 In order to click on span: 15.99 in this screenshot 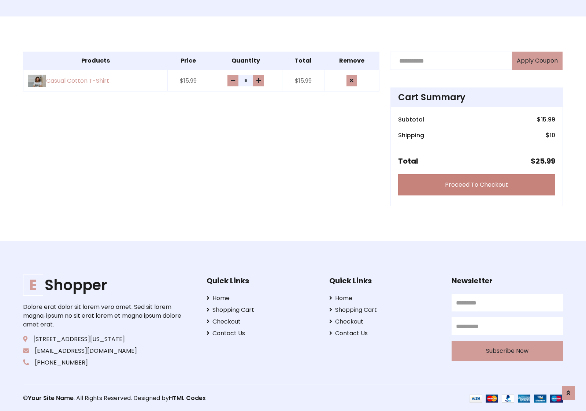, I will do `click(548, 119)`.